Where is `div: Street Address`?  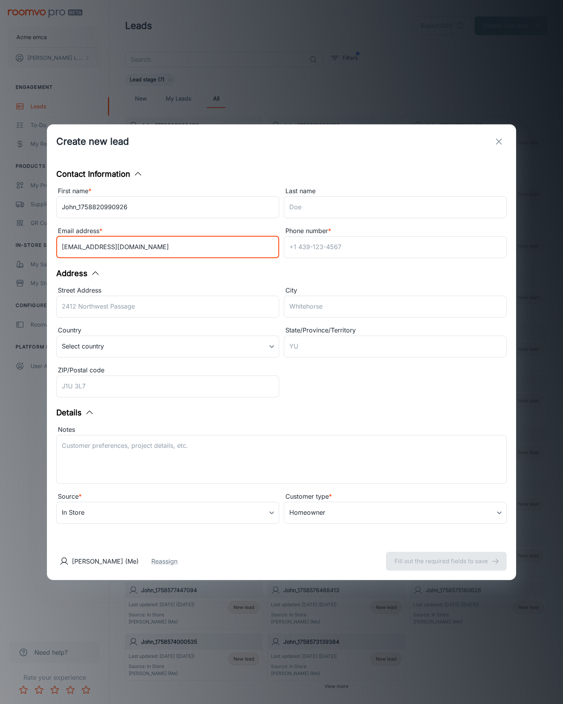 div: Street Address is located at coordinates (168, 291).